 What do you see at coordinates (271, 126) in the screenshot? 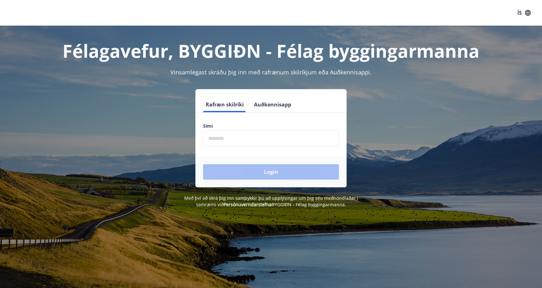
I see `label: Sími` at bounding box center [271, 126].